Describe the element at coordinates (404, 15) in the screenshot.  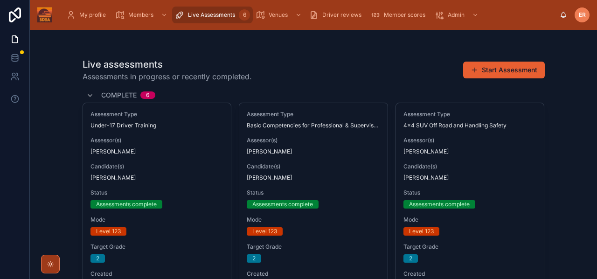
I see `span: Member scores` at that location.